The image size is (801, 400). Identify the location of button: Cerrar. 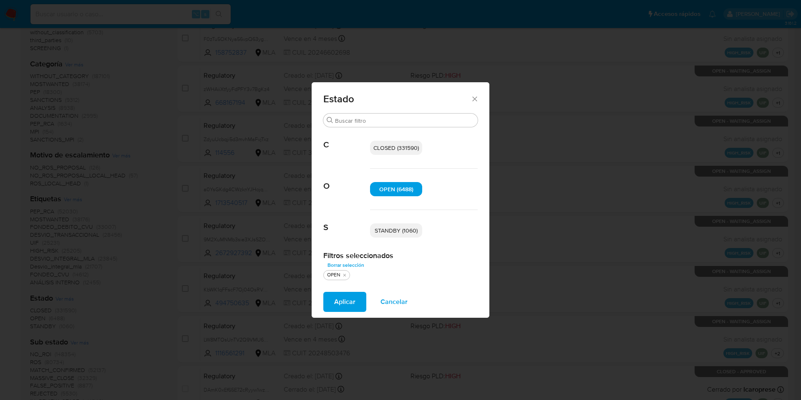
(474, 98).